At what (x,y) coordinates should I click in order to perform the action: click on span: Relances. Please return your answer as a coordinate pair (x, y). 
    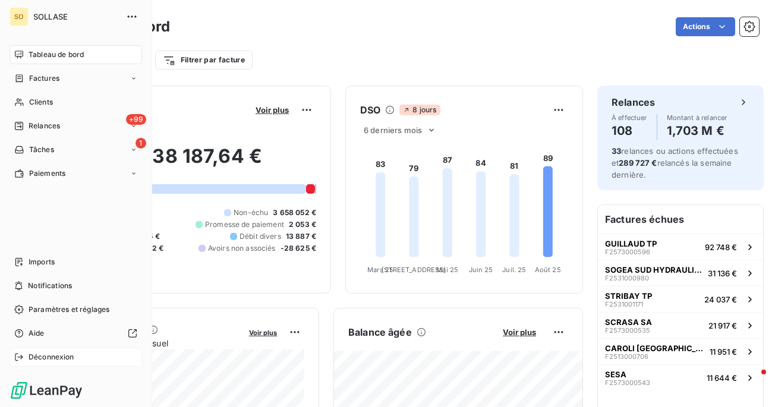
    Looking at the image, I should click on (44, 126).